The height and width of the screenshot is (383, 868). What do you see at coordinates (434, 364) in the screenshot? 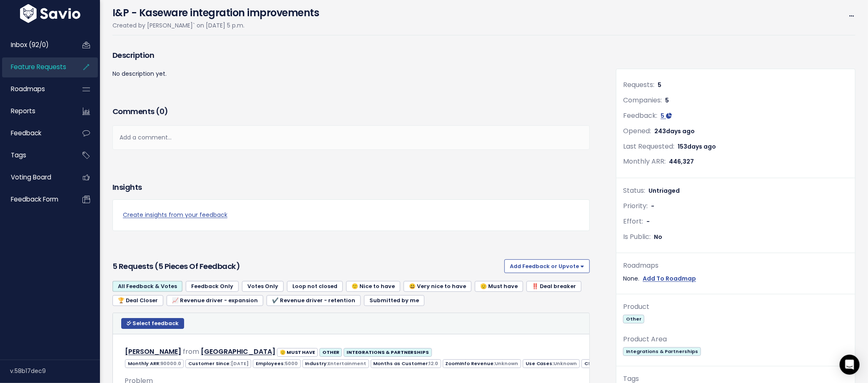
I see `span: 12.0` at bounding box center [434, 364].